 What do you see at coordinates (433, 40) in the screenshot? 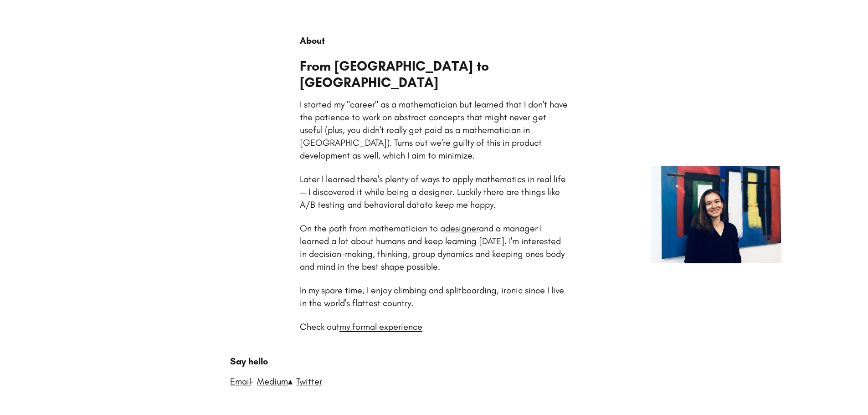
I see `h2: About` at bounding box center [433, 40].